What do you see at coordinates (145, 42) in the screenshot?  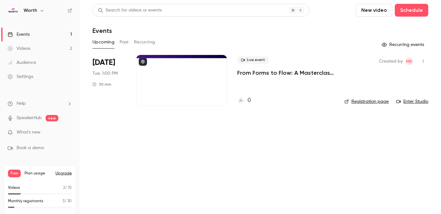 I see `button: Recurring` at bounding box center [145, 42].